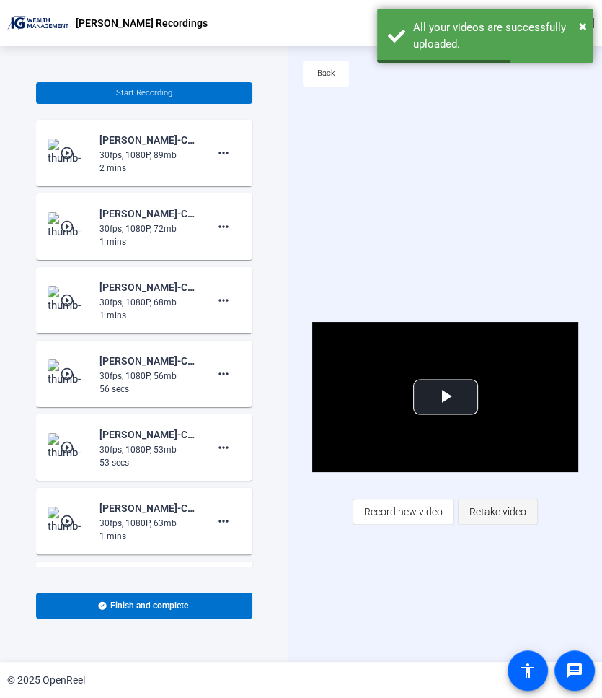  Describe the element at coordinates (148, 302) in the screenshot. I see `div: 30fps, 1080P, 68mb` at that location.